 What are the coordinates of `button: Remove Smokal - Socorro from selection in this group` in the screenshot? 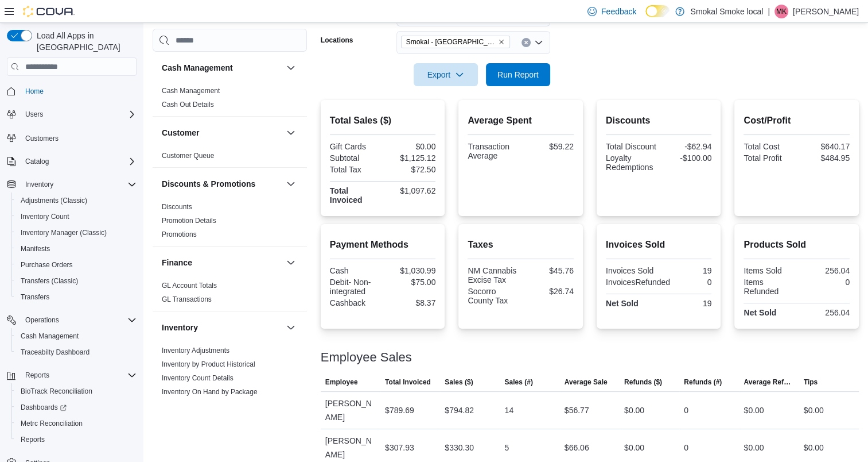 It's located at (502, 42).